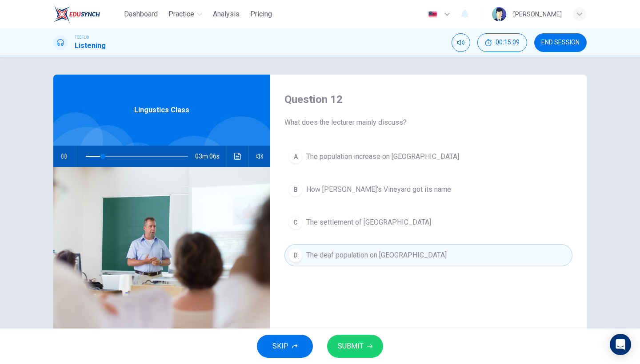  I want to click on span: Analysis, so click(226, 14).